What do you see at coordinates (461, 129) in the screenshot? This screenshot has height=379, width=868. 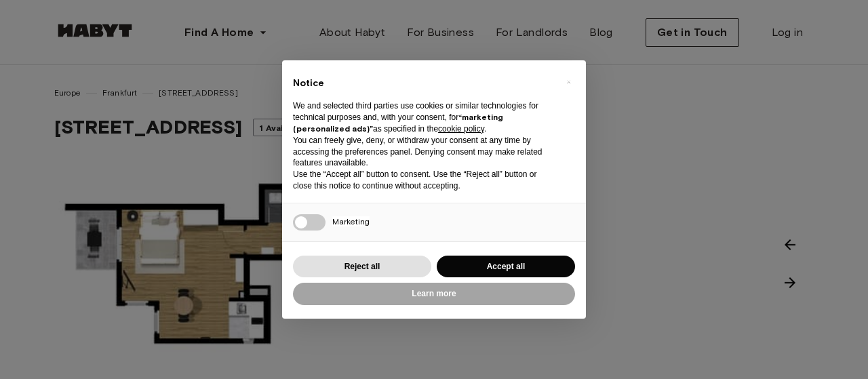 I see `a: cookie policy` at bounding box center [461, 129].